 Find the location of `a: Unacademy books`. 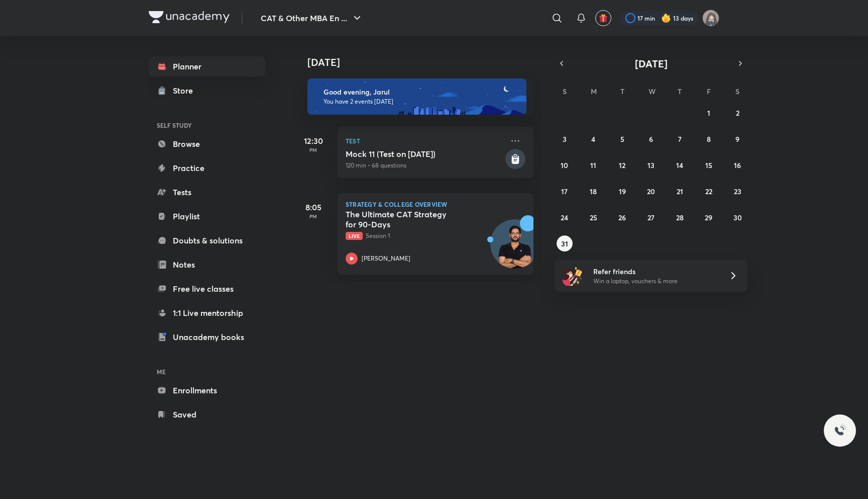

a: Unacademy books is located at coordinates (207, 337).